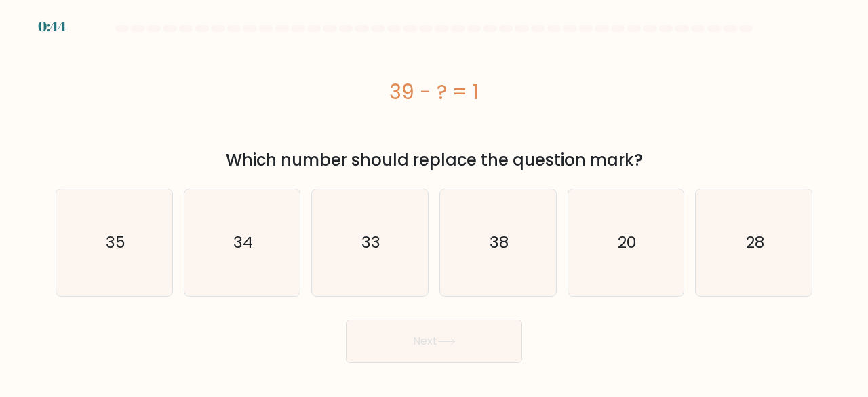  I want to click on text: 20, so click(627, 242).